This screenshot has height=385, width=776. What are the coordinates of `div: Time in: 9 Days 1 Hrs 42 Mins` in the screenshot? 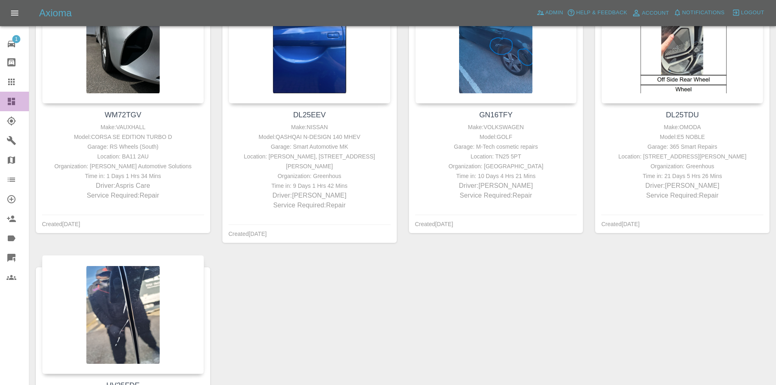 It's located at (309, 186).